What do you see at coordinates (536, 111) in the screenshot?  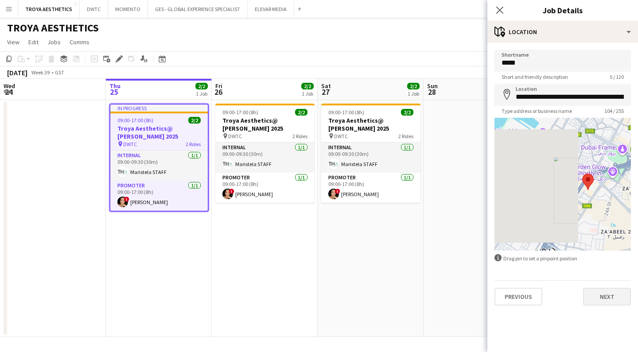 I see `span: Type address or business name` at bounding box center [536, 111].